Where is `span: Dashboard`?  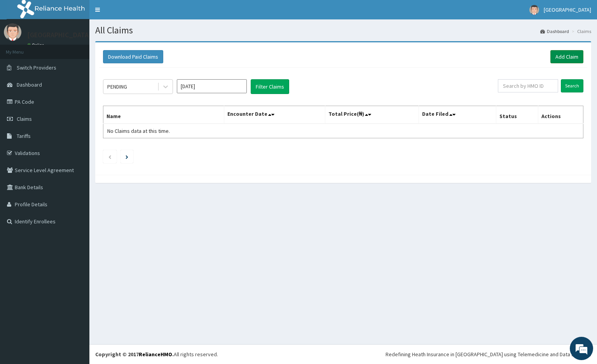 span: Dashboard is located at coordinates (29, 85).